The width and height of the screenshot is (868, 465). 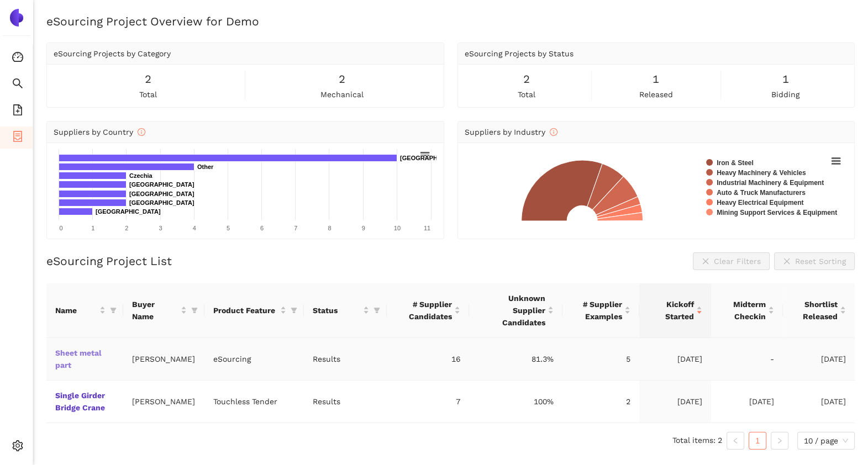 What do you see at coordinates (254, 401) in the screenshot?
I see `td: Touchless Tender` at bounding box center [254, 401].